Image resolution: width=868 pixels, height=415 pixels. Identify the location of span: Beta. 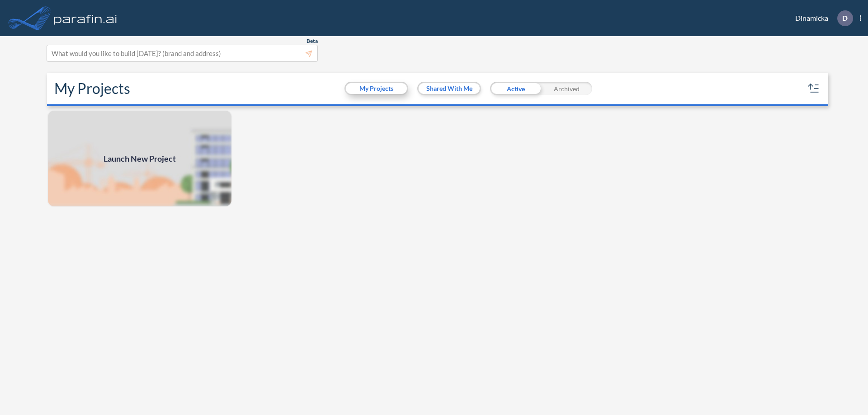
(312, 41).